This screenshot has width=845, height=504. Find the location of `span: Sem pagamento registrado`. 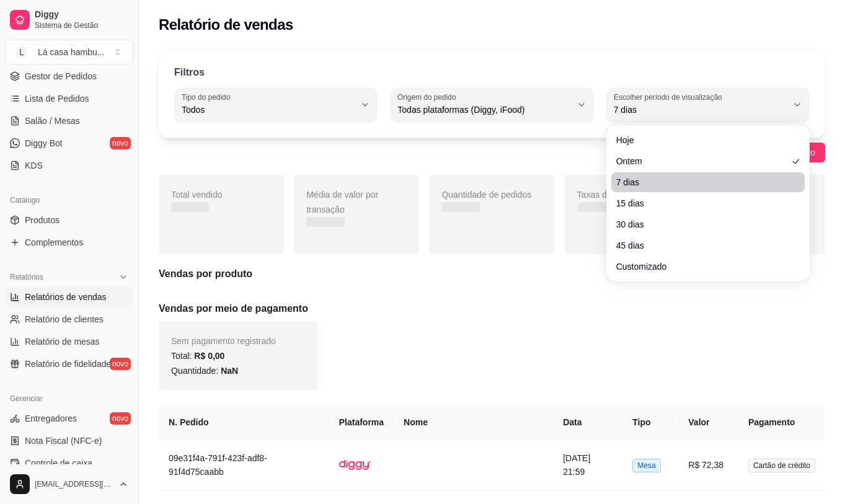

span: Sem pagamento registrado is located at coordinates (223, 340).